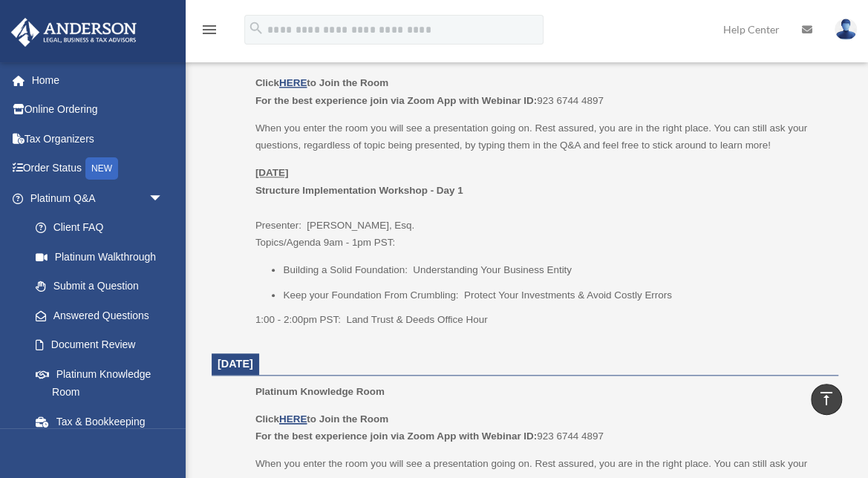  What do you see at coordinates (555, 270) in the screenshot?
I see `li: Building a Solid Foundation: Understanding Your Business Entity` at bounding box center [555, 270].